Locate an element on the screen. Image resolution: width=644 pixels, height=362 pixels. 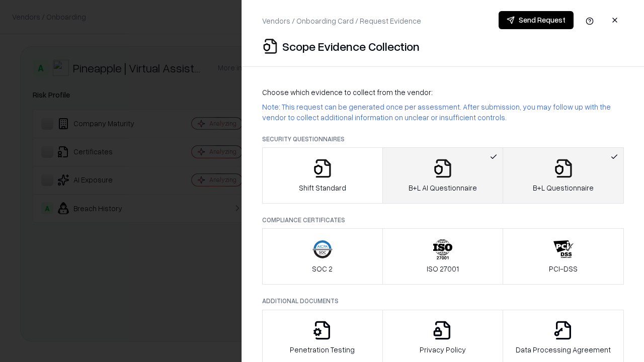
button: B+L AI Questionnaire is located at coordinates (442, 175).